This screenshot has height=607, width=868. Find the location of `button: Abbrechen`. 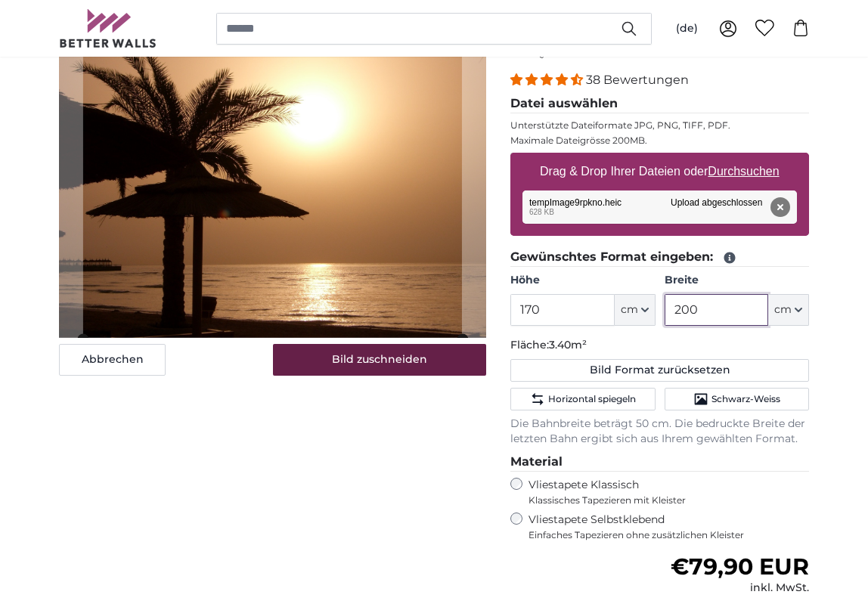

button: Abbrechen is located at coordinates (112, 359).